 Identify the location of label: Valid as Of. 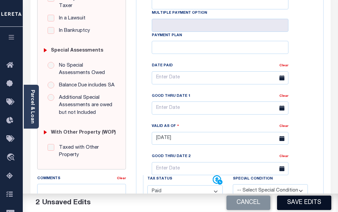
(166, 126).